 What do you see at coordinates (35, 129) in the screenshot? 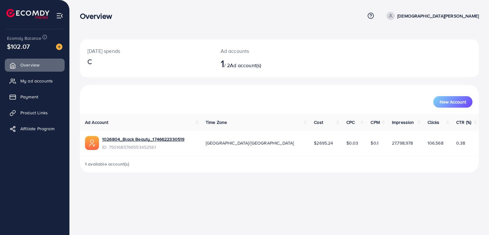
I see `a: Affiliate Program` at bounding box center [35, 129].